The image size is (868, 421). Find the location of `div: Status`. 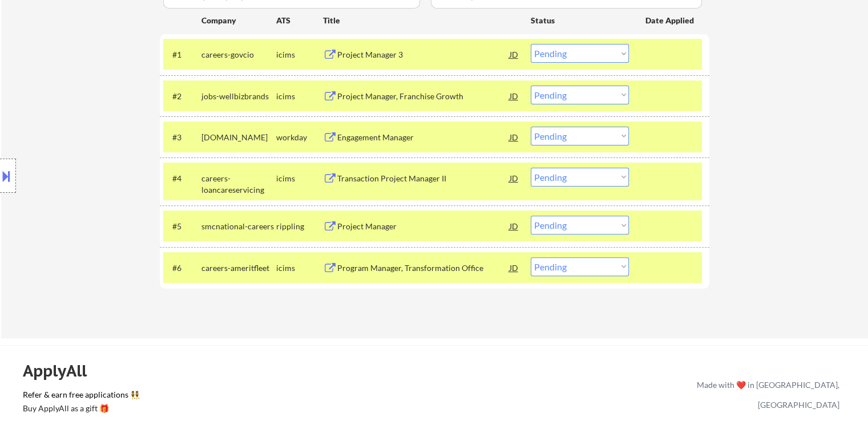

div: Status is located at coordinates (580, 20).